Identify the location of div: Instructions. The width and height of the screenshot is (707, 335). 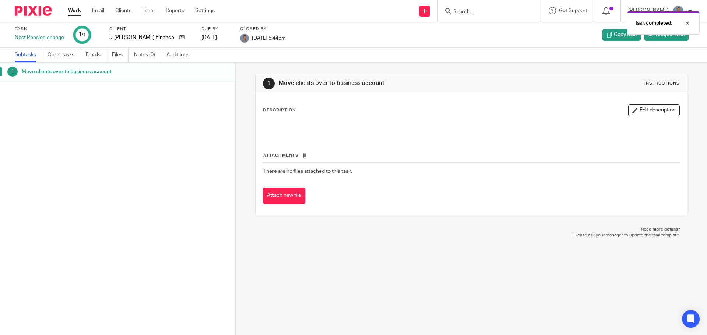
(662, 84).